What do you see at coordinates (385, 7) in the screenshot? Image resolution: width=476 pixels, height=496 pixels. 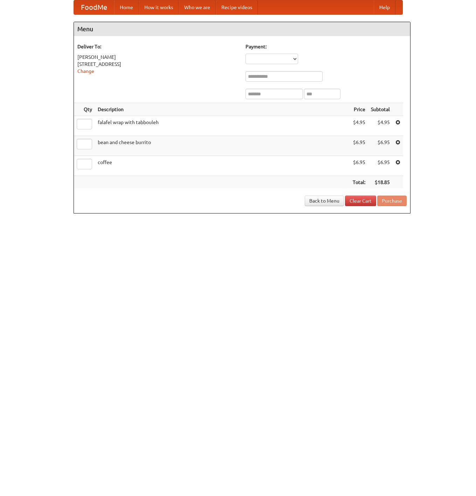 I see `a: Help` at bounding box center [385, 7].